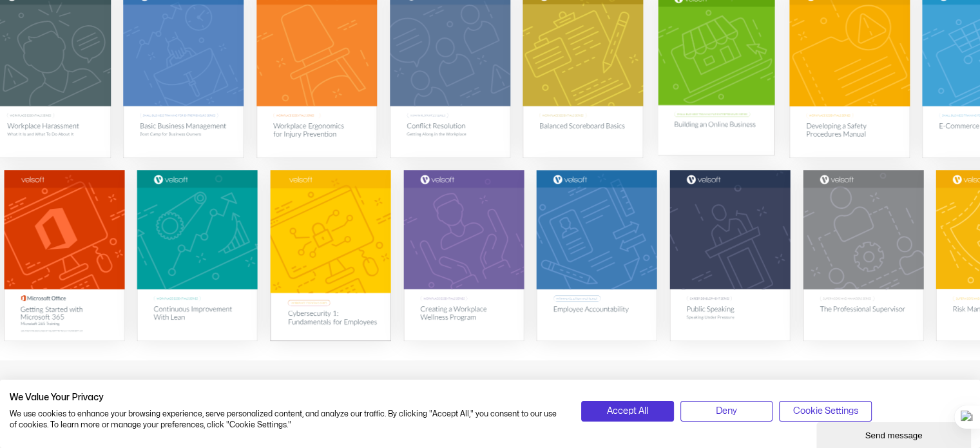 This screenshot has height=448, width=980. Describe the element at coordinates (627, 411) in the screenshot. I see `button: Accept all cookies` at that location.